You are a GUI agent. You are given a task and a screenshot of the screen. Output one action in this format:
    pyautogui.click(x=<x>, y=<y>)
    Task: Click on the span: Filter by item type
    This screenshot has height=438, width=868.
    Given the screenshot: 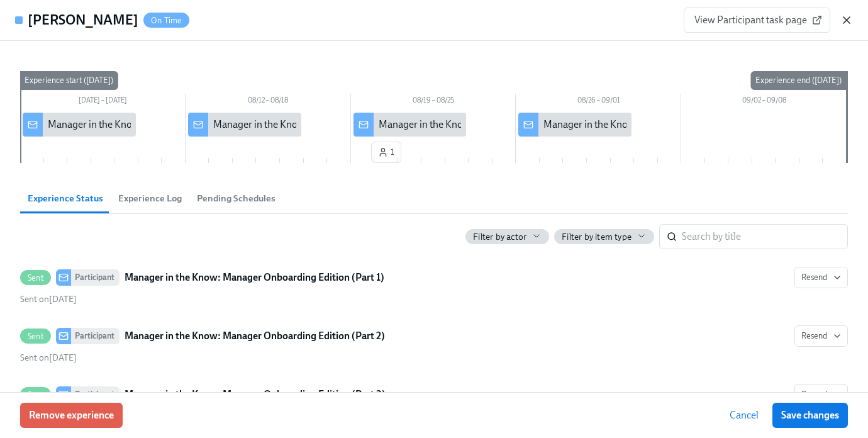 What is the action you would take?
    pyautogui.click(x=596, y=237)
    